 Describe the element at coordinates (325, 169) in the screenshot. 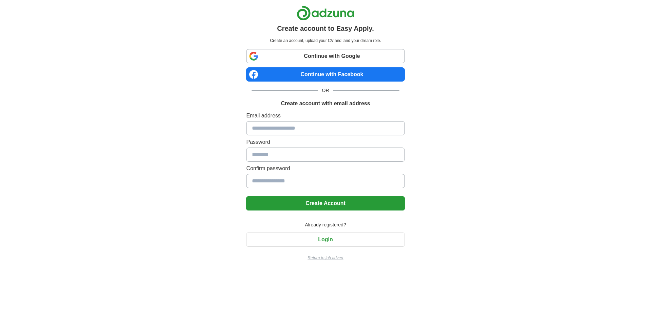

I see `label: Confirm password` at that location.